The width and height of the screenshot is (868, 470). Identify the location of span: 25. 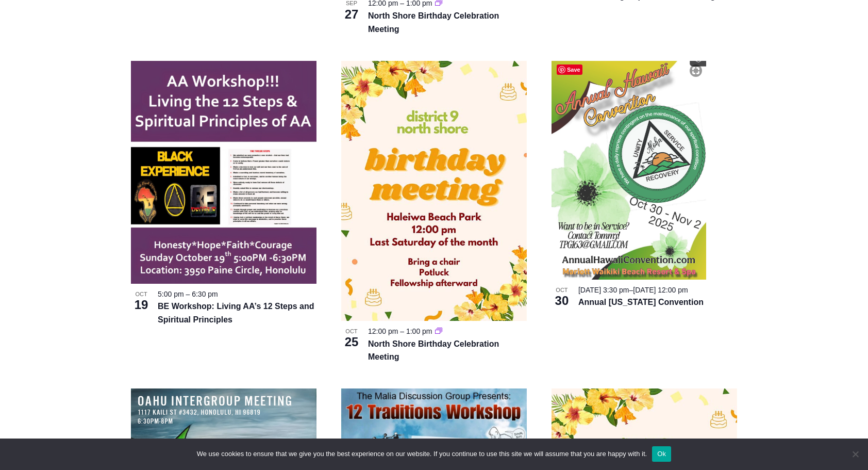
(352, 342).